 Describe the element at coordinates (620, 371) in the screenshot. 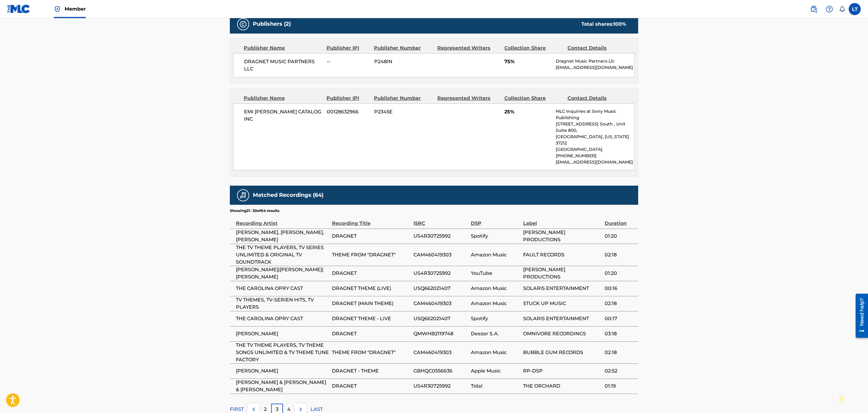

I see `span: 02:52` at that location.